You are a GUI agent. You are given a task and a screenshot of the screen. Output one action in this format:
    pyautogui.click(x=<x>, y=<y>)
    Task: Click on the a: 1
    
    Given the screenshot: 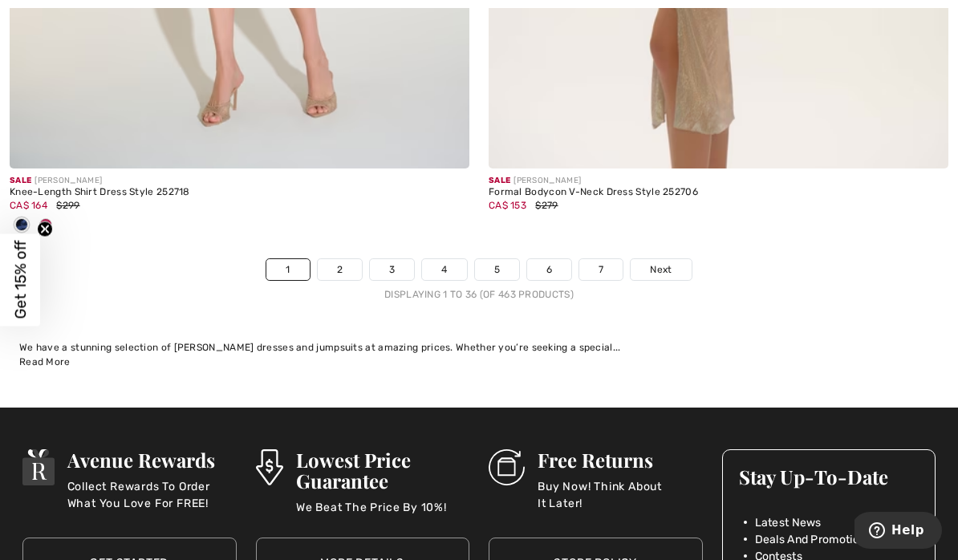 What is the action you would take?
    pyautogui.click(x=287, y=269)
    